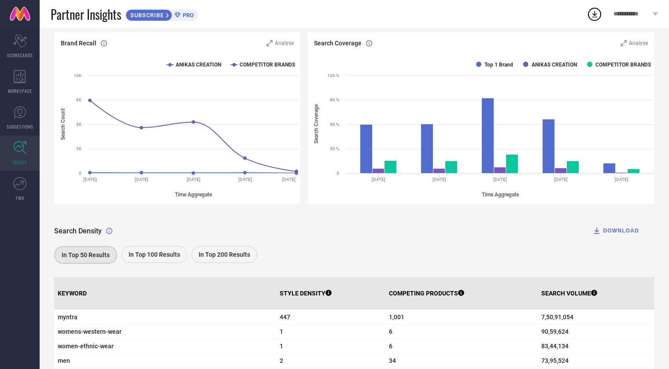 The height and width of the screenshot is (369, 669). Describe the element at coordinates (462, 361) in the screenshot. I see `span: 34` at that location.